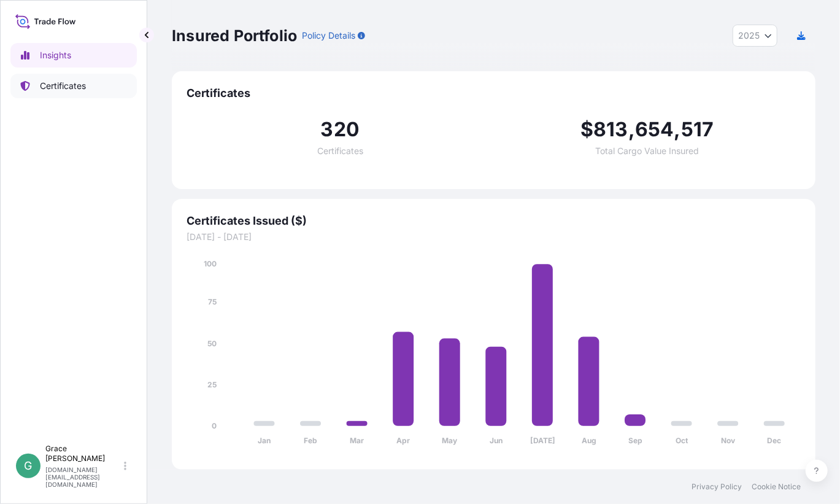 The height and width of the screenshot is (504, 840). Describe the element at coordinates (755, 36) in the screenshot. I see `button: Year Selector` at that location.